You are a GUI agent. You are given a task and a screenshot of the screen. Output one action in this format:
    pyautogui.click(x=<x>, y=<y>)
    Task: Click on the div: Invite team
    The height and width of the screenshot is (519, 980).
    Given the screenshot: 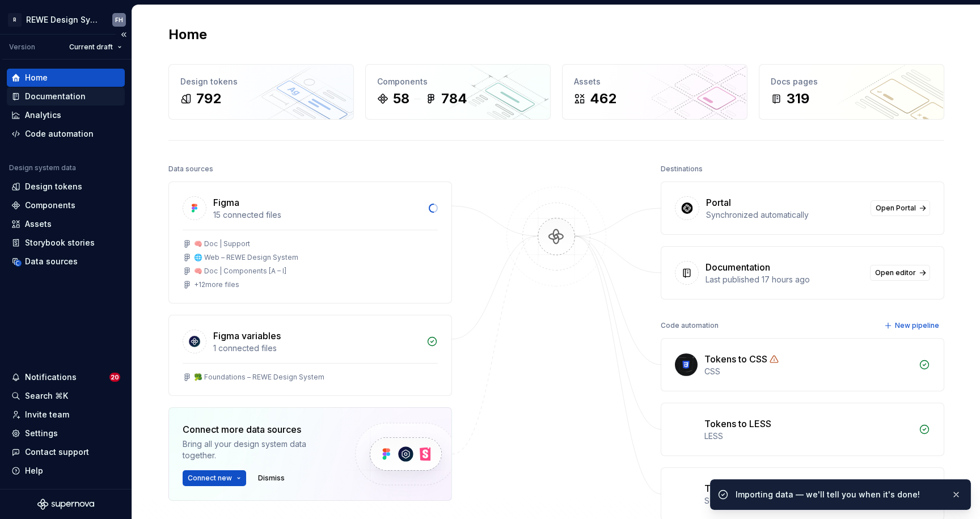 What is the action you would take?
    pyautogui.click(x=47, y=414)
    